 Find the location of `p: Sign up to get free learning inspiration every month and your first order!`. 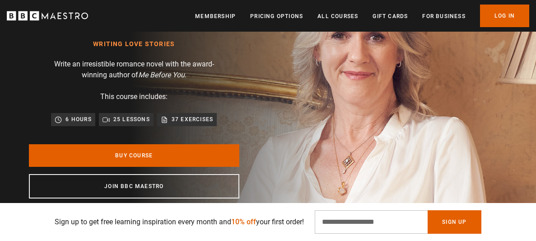

p: Sign up to get free learning inspiration every month and your first order! is located at coordinates (179, 222).